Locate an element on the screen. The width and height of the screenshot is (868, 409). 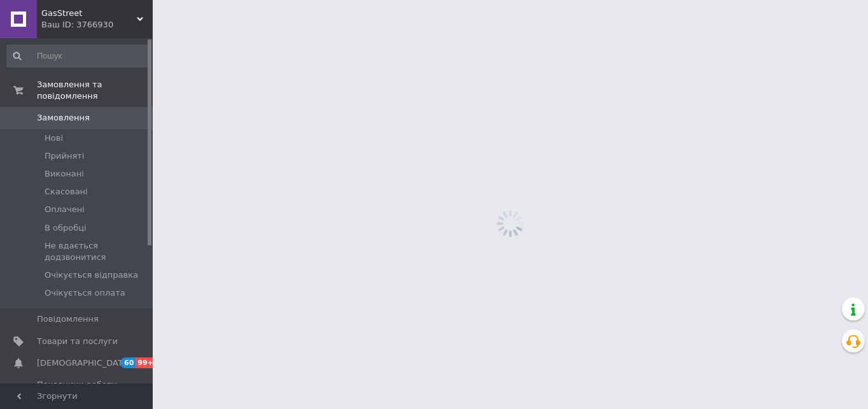
span: Не вдається додзвонитися is located at coordinates (97, 252).